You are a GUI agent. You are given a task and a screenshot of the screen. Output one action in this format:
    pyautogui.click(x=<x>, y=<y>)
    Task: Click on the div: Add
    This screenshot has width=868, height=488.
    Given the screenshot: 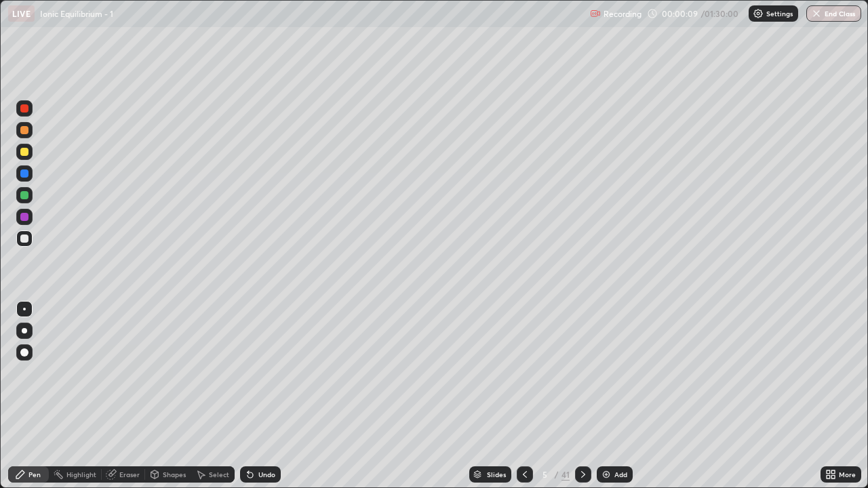 What is the action you would take?
    pyautogui.click(x=620, y=475)
    